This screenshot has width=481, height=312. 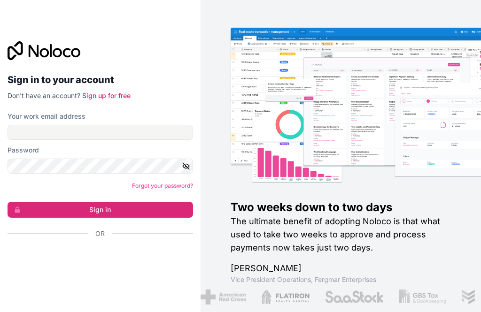 What do you see at coordinates (46, 116) in the screenshot?
I see `label: Your work email address` at bounding box center [46, 116].